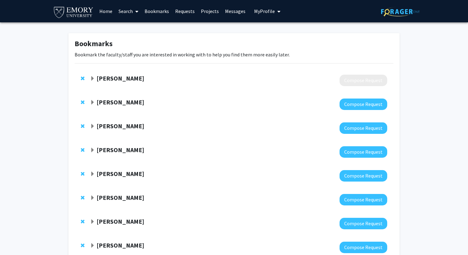  I want to click on button: Compose Request to David Gorkin, so click(363, 80).